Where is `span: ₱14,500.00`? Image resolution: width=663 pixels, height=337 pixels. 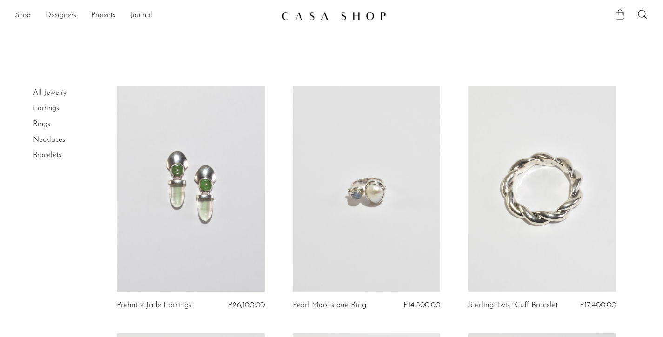
span: ₱14,500.00 is located at coordinates (422, 305).